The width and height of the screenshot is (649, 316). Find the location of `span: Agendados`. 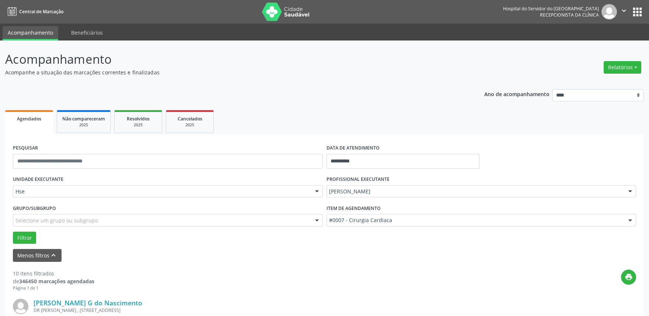

span: Agendados is located at coordinates (29, 119).